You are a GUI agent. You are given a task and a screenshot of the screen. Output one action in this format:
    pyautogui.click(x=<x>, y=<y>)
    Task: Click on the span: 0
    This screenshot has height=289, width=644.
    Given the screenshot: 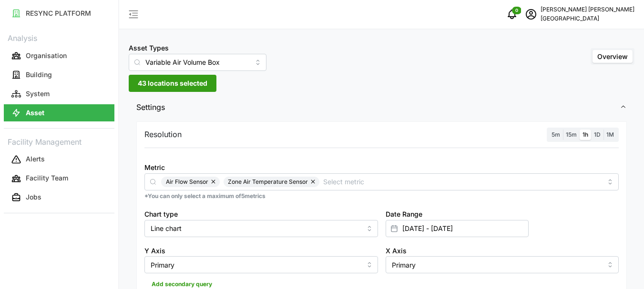 What is the action you would take?
    pyautogui.click(x=517, y=10)
    